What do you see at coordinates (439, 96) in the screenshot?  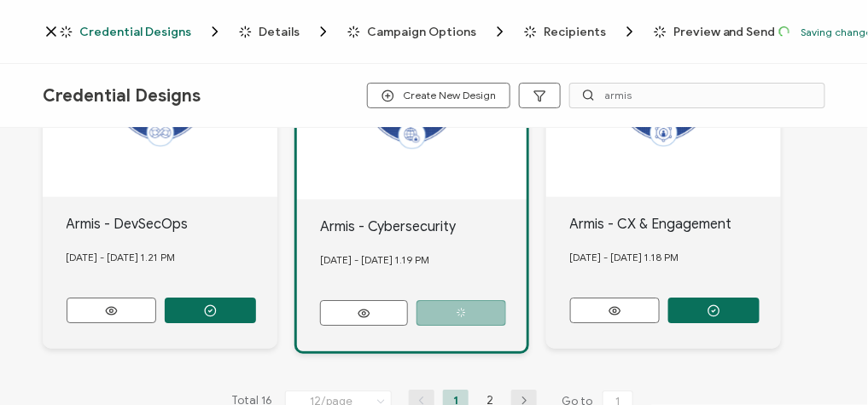 I see `span: Create New Design` at bounding box center [439, 96].